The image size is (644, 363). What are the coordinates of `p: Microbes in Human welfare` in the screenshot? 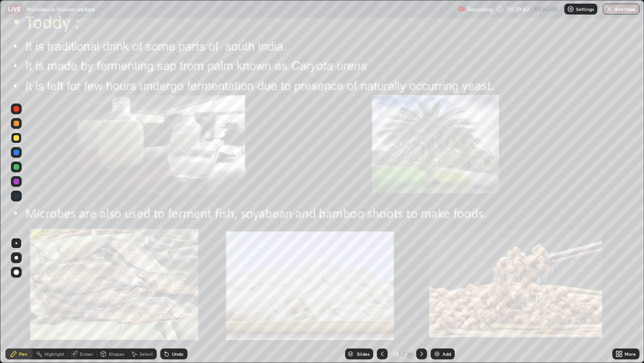 It's located at (61, 9).